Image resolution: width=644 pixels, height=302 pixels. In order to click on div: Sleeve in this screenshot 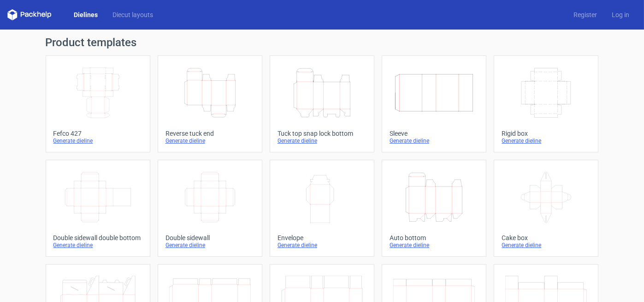, I will do `click(434, 133)`.